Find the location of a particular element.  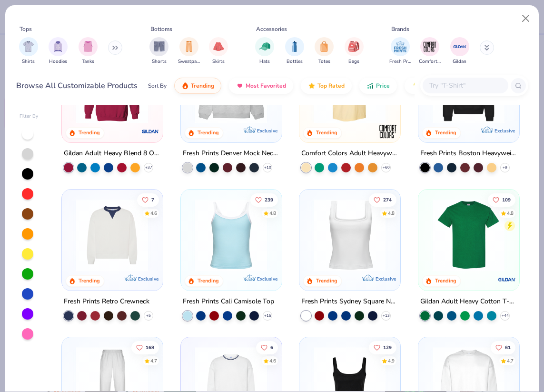

div: filter for Hats is located at coordinates (265, 51).